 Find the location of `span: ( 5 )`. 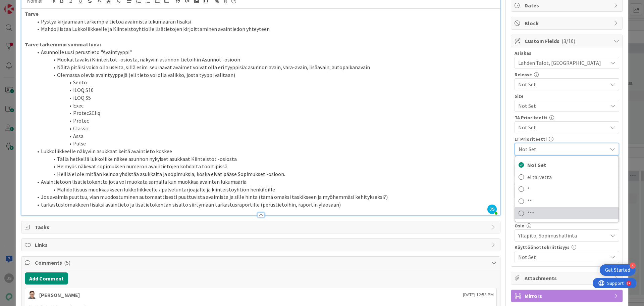

span: ( 5 ) is located at coordinates (67, 263).